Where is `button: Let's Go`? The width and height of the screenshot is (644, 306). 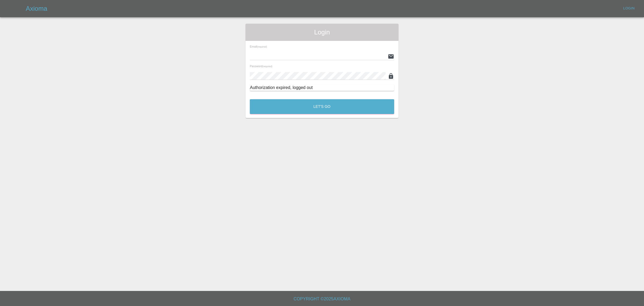 button: Let's Go is located at coordinates (322, 107).